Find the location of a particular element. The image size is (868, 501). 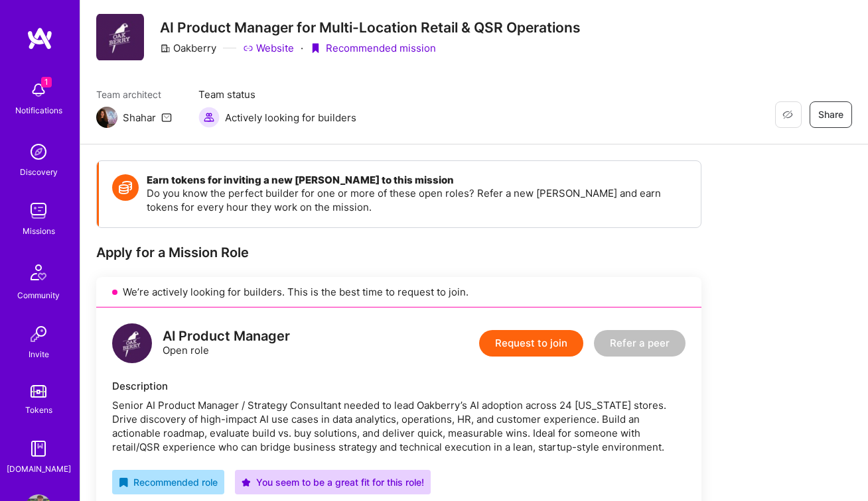

div: Discovery is located at coordinates (38, 172).